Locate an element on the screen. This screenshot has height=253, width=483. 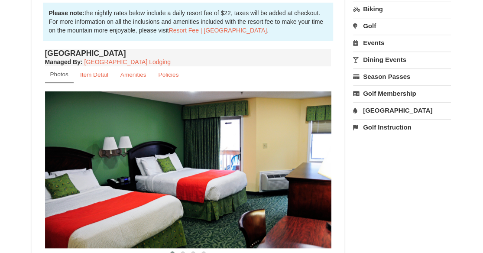
a: Season Passes is located at coordinates (402, 76).